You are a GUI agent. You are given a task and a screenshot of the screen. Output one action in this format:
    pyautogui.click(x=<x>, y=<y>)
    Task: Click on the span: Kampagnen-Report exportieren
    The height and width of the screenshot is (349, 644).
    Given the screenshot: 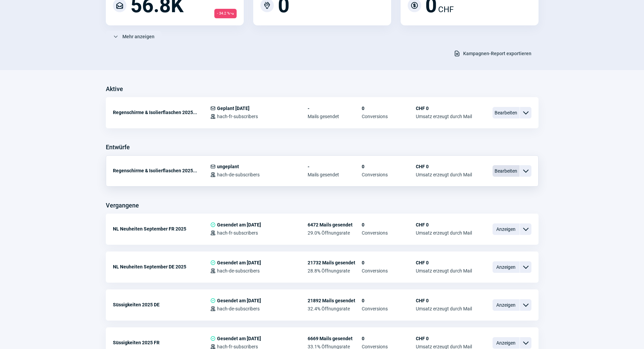 What is the action you would take?
    pyautogui.click(x=497, y=54)
    